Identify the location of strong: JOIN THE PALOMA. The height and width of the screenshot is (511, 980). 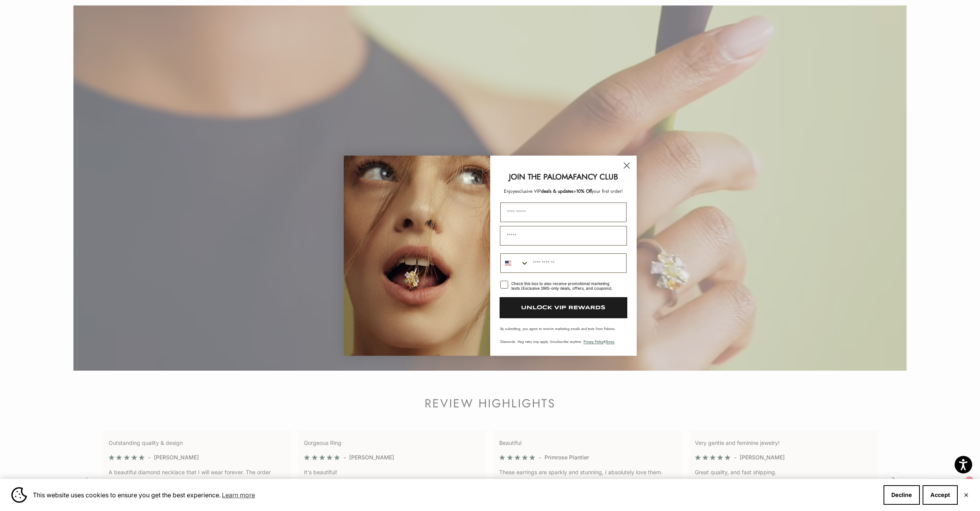
(541, 176).